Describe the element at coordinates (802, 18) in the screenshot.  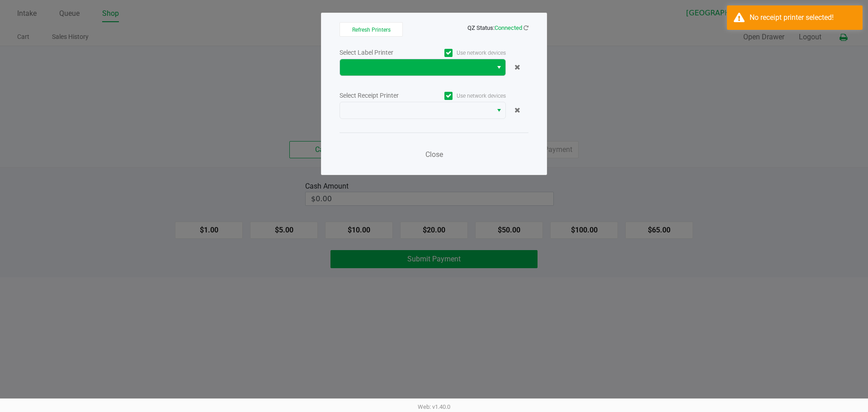
I see `div: No receipt printer selected!` at that location.